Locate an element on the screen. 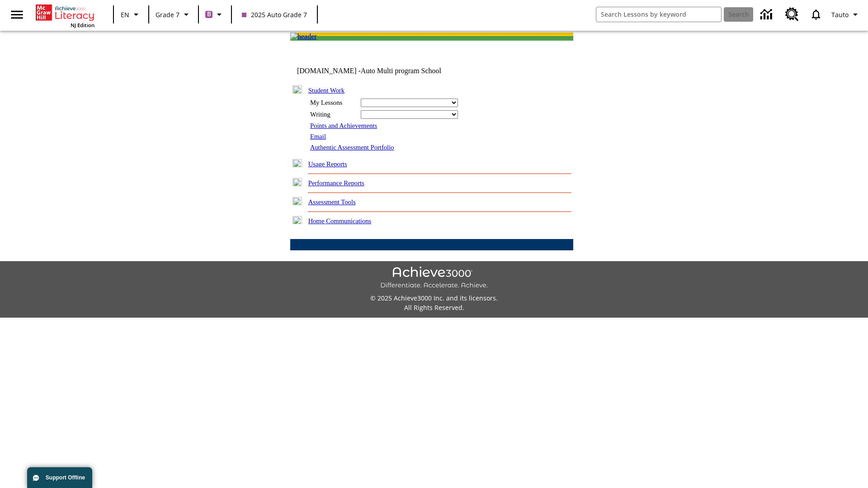 This screenshot has height=488, width=868. a: Usage Reports is located at coordinates (328, 164).